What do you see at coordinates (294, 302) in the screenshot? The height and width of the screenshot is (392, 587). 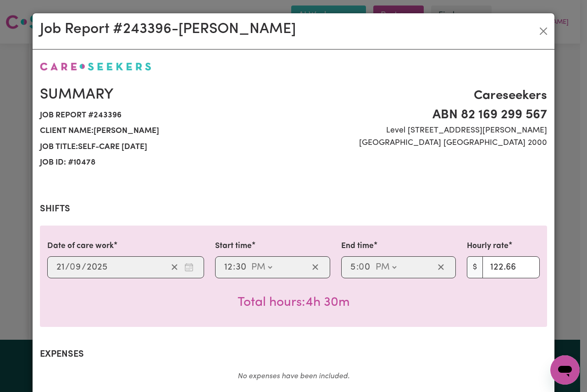 I see `span: Total hours worked: 4 hours 30 minutes` at bounding box center [294, 302].